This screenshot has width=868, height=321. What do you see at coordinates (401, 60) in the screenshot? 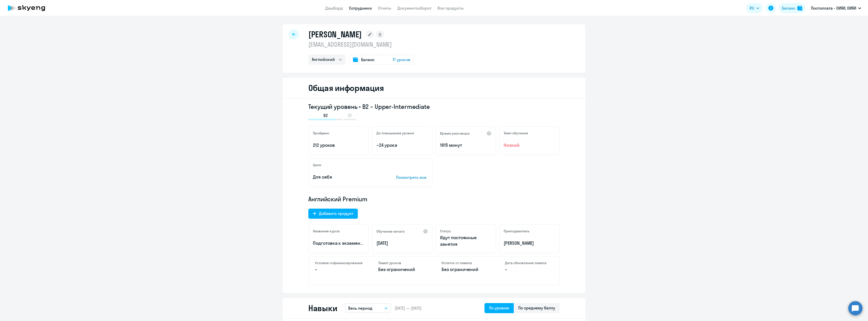
I see `span: 17 уроков` at bounding box center [401, 60].